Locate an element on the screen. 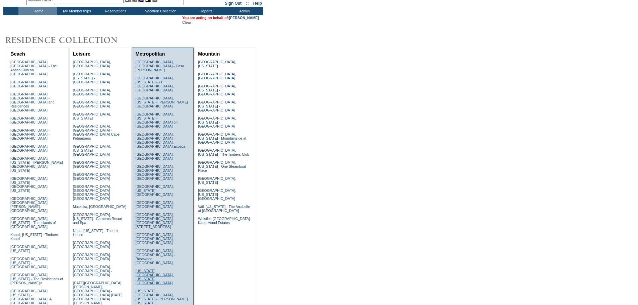  a: Beach is located at coordinates (18, 54).